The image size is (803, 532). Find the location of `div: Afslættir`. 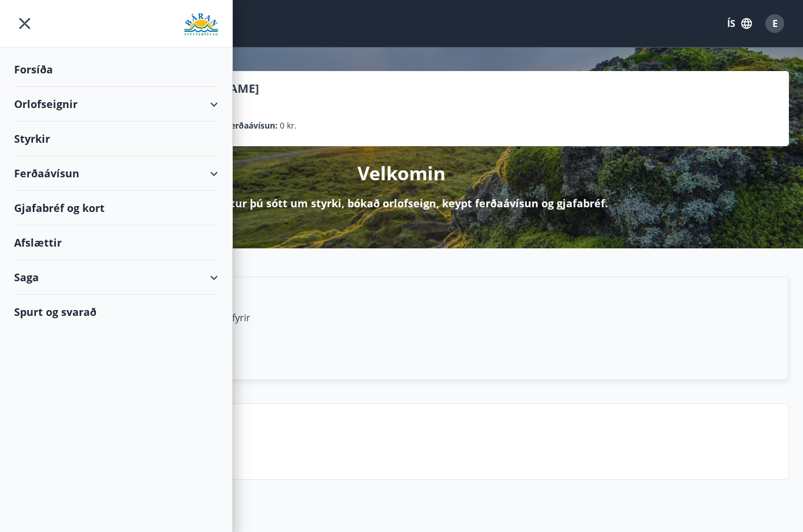

div: Afslættir is located at coordinates (116, 242).